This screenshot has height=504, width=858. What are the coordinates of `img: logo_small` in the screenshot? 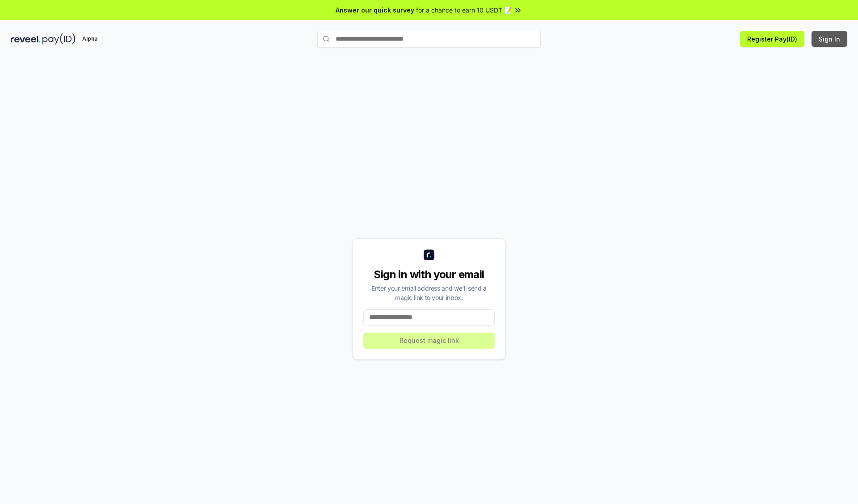 It's located at (429, 255).